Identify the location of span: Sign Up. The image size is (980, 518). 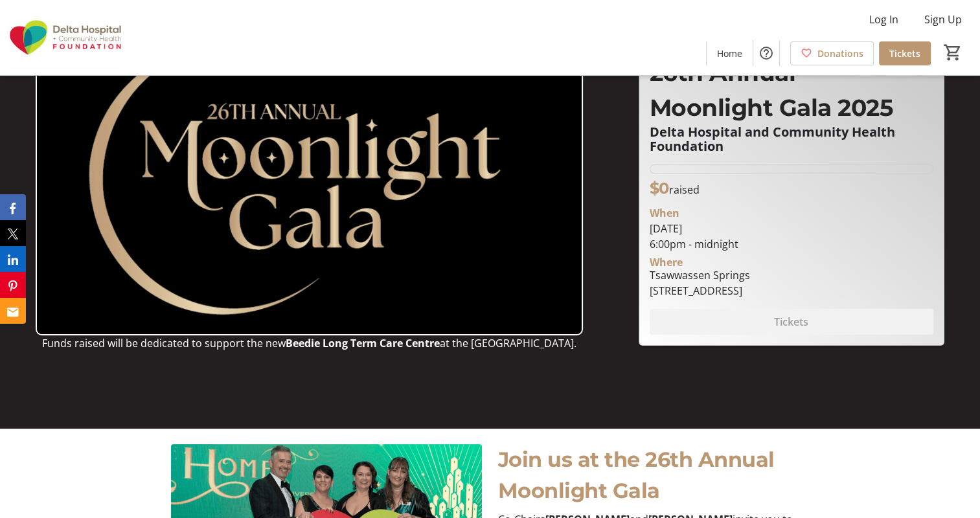
(943, 19).